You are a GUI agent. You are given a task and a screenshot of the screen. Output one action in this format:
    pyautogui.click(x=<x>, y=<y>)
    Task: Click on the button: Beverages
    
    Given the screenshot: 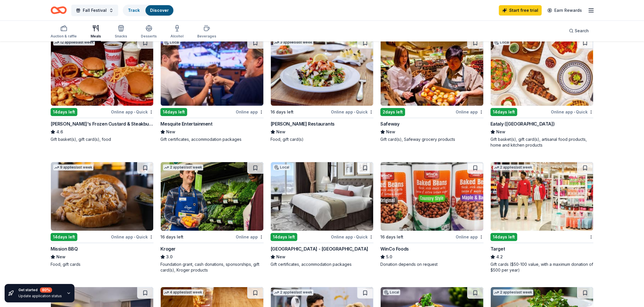 What is the action you would take?
    pyautogui.click(x=206, y=32)
    